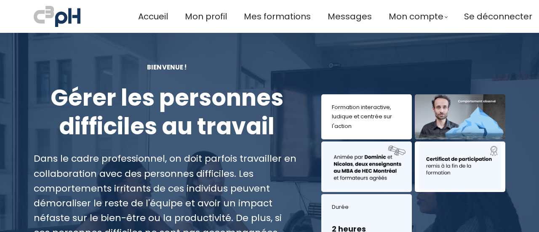  Describe the element at coordinates (277, 16) in the screenshot. I see `span: Mes formations` at that location.